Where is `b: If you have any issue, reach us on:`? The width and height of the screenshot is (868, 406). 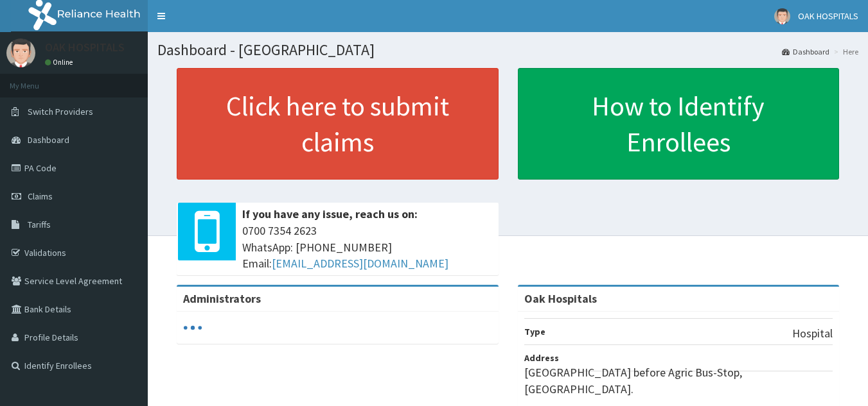
b: If you have any issue, reach us on: is located at coordinates (330, 214).